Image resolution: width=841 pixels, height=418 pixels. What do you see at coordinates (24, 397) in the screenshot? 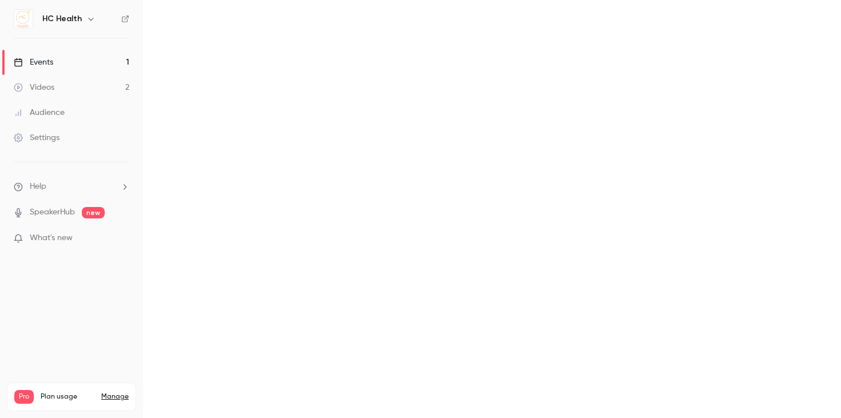
I see `span: Pro` at bounding box center [24, 397].